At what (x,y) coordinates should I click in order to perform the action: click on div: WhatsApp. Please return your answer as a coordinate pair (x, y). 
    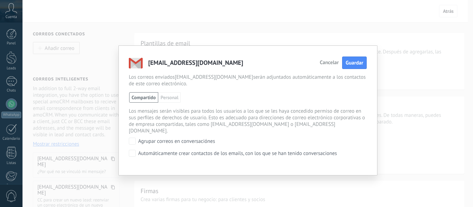
    Looking at the image, I should click on (11, 115).